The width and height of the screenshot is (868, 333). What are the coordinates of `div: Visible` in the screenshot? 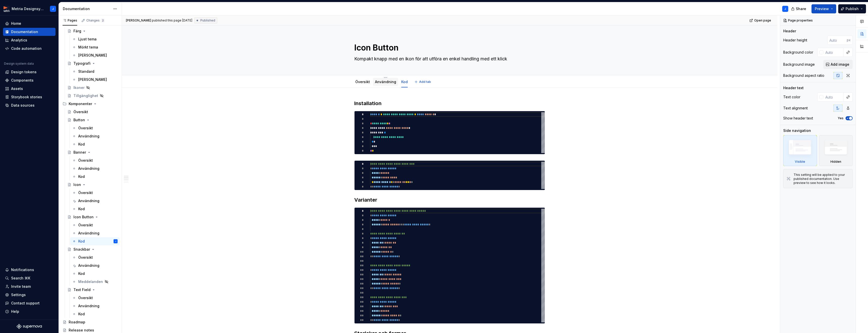 It's located at (800, 151).